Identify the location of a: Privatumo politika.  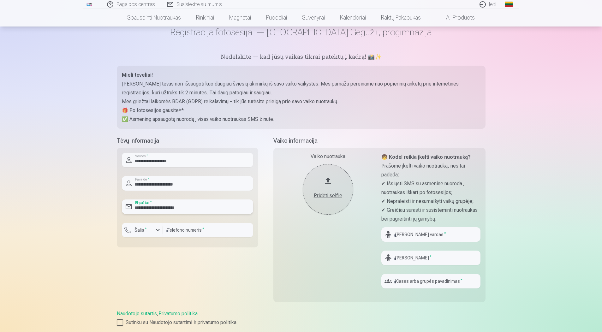
(178, 313).